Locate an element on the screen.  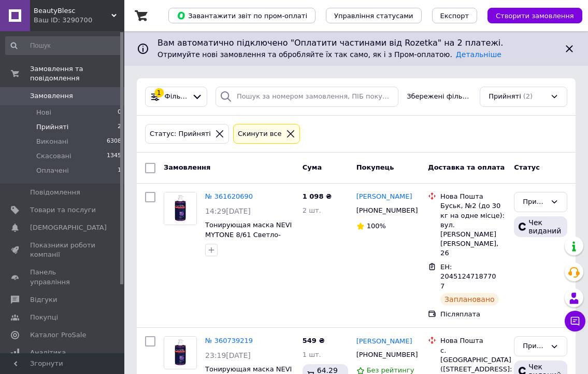
span: Без рейтингу is located at coordinates (391, 370).